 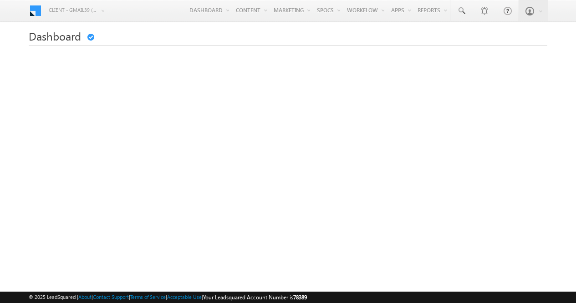 What do you see at coordinates (85, 296) in the screenshot?
I see `a: About` at bounding box center [85, 296].